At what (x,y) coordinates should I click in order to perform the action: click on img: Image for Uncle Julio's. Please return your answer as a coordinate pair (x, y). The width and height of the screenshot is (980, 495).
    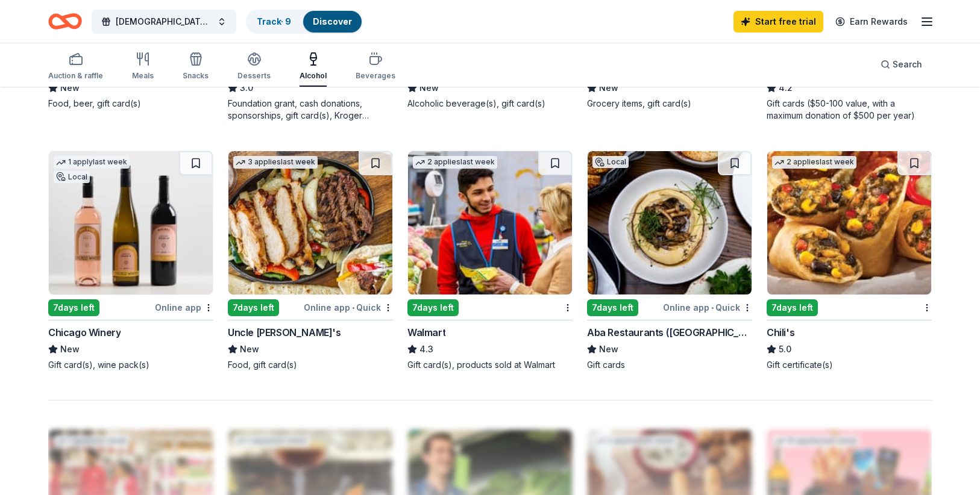
    Looking at the image, I should click on (310, 223).